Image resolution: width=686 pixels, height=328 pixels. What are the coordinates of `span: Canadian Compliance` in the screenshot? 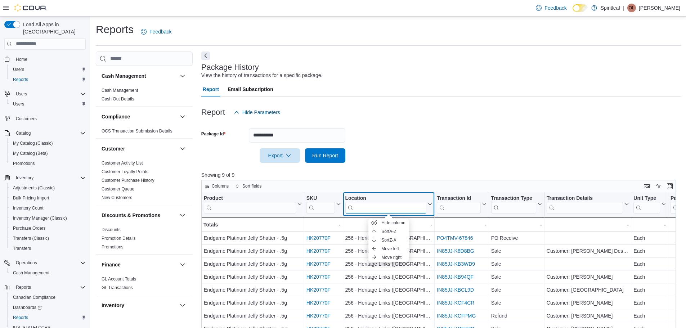 It's located at (34, 297).